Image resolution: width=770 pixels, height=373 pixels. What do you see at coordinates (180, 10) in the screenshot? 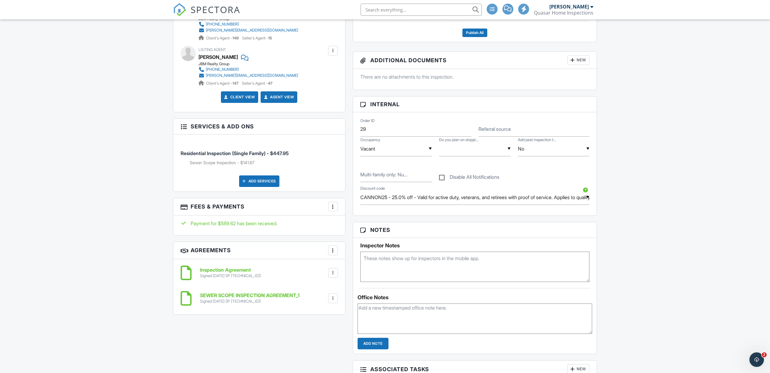
I see `img: The Best Home Inspection Software - Spectora` at bounding box center [180, 10].